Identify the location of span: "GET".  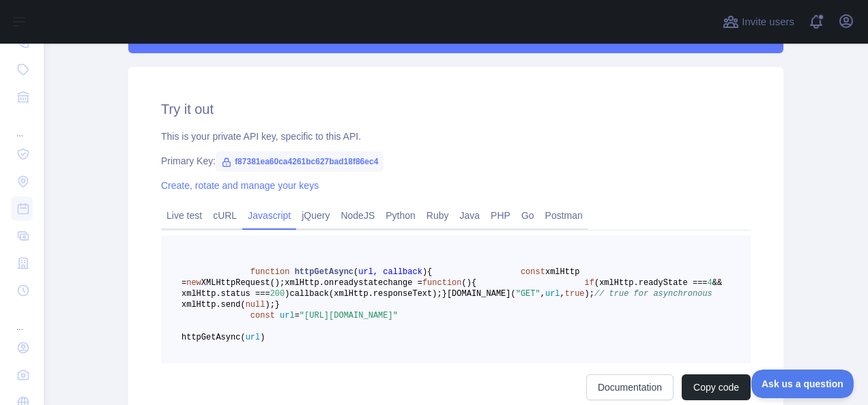
(528, 294).